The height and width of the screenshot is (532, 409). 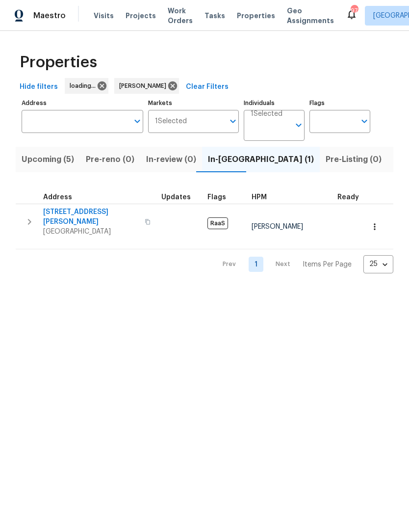 What do you see at coordinates (352, 197) in the screenshot?
I see `div: Earliest renovation start date (first business day after COE or Checkout)` at bounding box center [352, 197].